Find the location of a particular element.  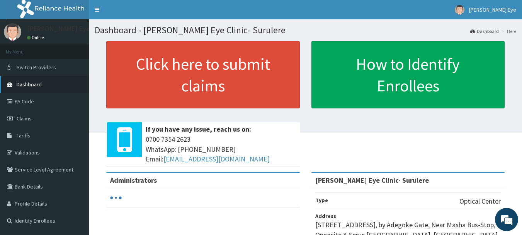

svg: audio-loading is located at coordinates (116, 198).